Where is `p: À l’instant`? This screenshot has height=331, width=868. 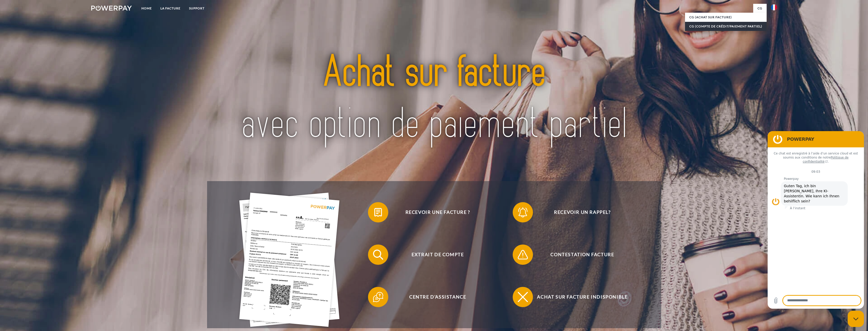 p: À l’instant is located at coordinates (30, 77).